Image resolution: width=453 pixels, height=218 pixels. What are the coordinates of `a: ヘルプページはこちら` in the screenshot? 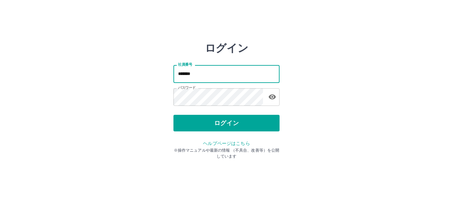 It's located at (226, 143).